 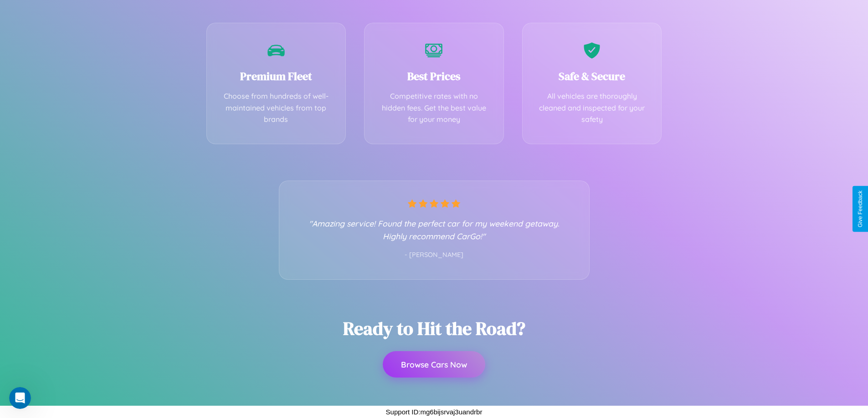 I want to click on h3: Safe & Secure, so click(x=592, y=76).